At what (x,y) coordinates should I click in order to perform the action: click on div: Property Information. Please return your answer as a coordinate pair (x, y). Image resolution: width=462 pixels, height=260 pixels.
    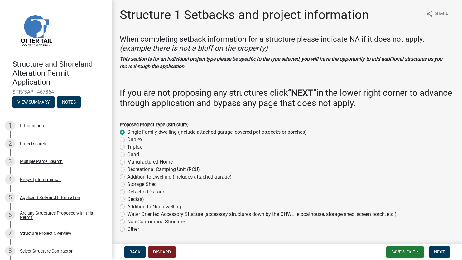
    Looking at the image, I should click on (40, 180).